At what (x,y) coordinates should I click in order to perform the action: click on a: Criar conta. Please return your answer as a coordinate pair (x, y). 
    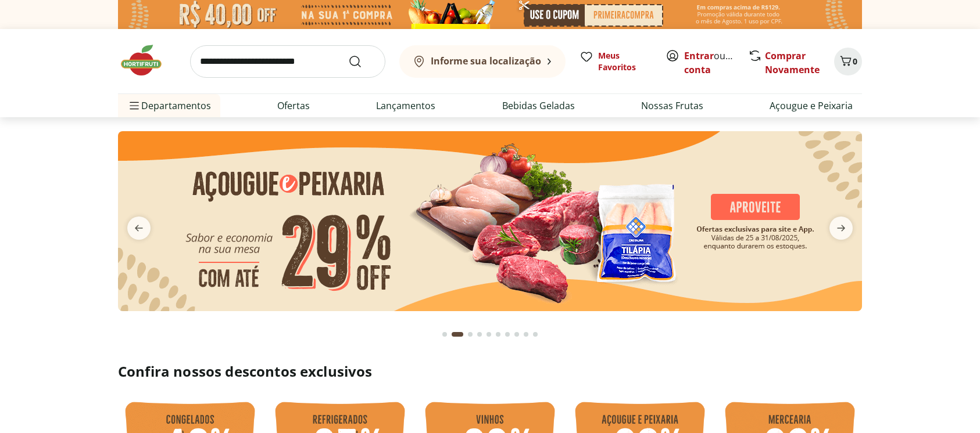
    Looking at the image, I should click on (716, 63).